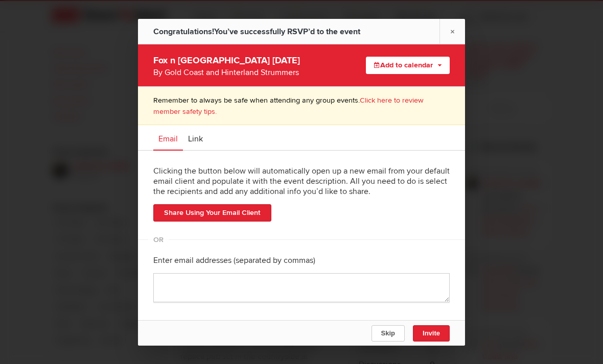 Image resolution: width=603 pixels, height=364 pixels. Describe the element at coordinates (195, 139) in the screenshot. I see `span: Link` at that location.